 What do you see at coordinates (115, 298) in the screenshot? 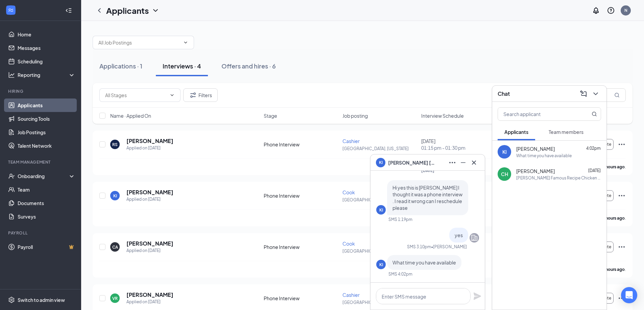
I see `div: VR` at bounding box center [115, 298].